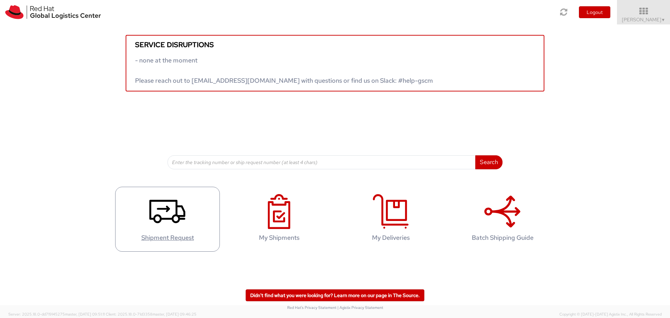 The height and width of the screenshot is (318, 670). I want to click on span: Server: 2025.18.0-dd719145275, so click(57, 314).